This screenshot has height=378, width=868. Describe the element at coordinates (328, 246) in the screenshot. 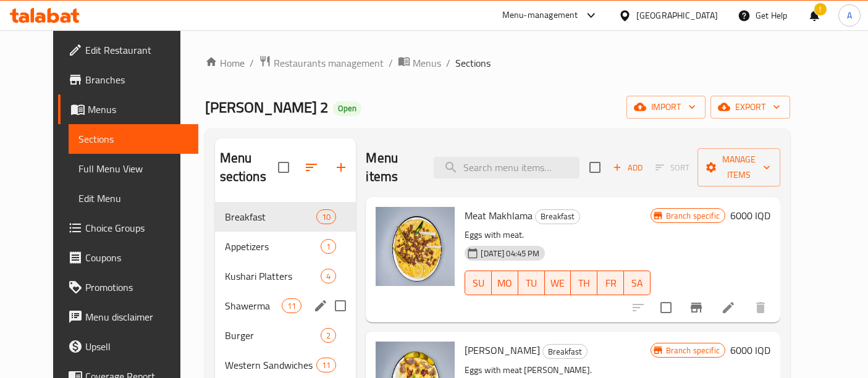

I see `span: 1` at that location.